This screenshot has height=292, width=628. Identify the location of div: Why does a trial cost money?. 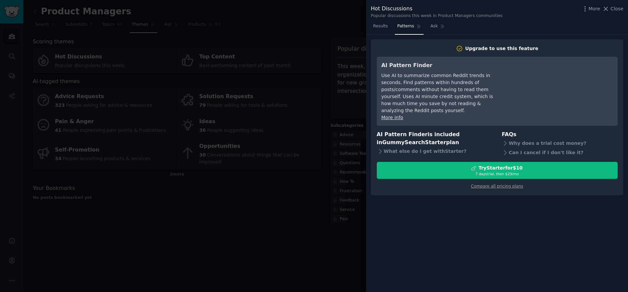
(560, 143).